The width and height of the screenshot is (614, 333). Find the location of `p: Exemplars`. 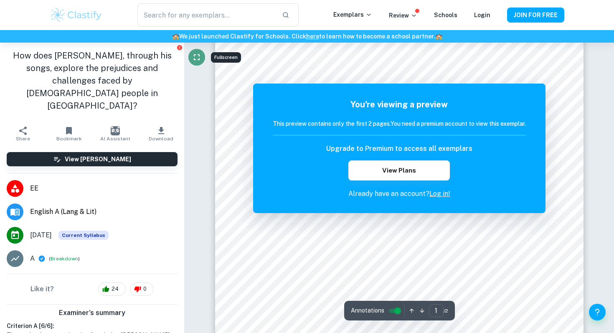

p: Exemplars is located at coordinates (353, 15).